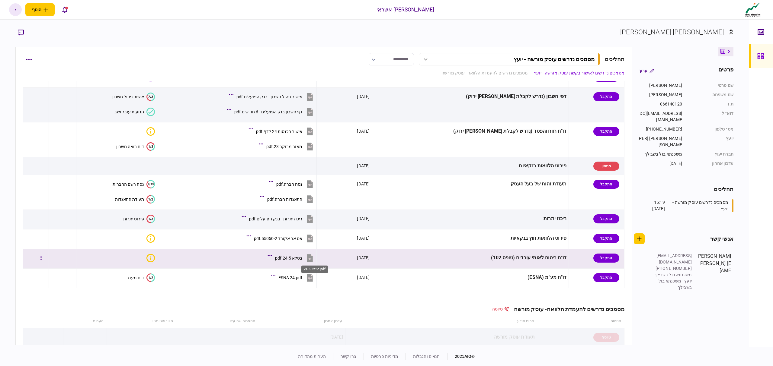  Describe the element at coordinates (470, 258) in the screenshot. I see `div: דו"ח ביטוח לאומי עובדים (טופס 102)` at that location.